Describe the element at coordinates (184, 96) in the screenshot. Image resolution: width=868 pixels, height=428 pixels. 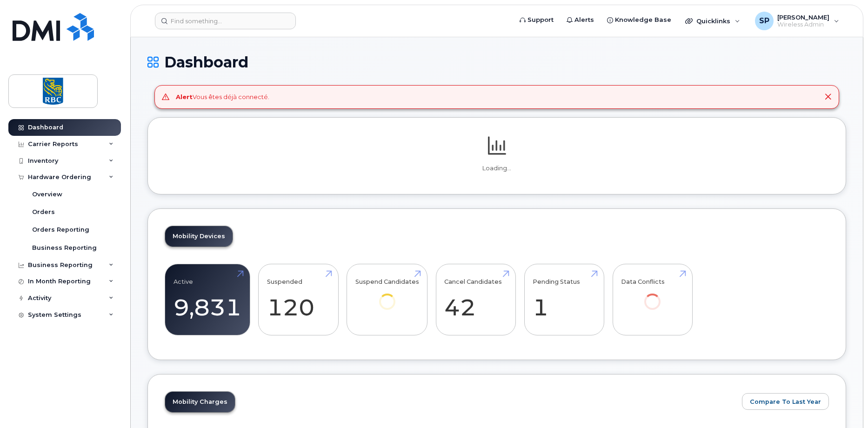
I see `strong: Alert` at that location.